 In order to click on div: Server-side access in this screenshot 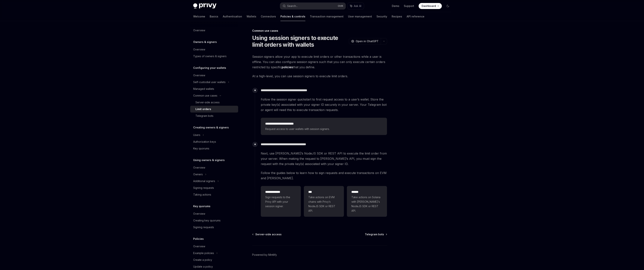, I will do `click(207, 102)`.